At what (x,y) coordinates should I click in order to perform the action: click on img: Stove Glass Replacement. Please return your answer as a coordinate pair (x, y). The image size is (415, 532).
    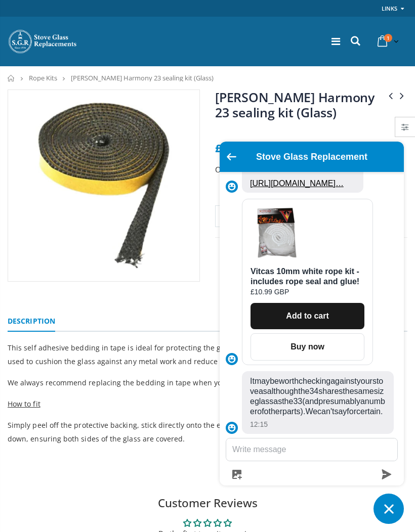
    Looking at the image, I should click on (43, 42).